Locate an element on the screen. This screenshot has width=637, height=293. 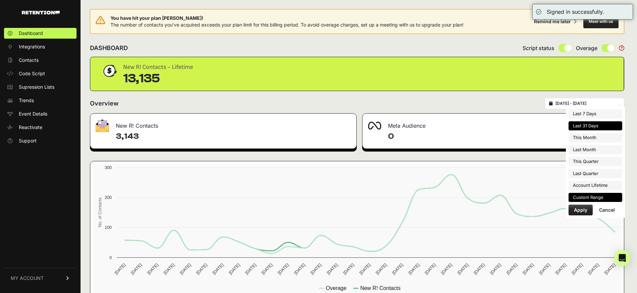
div: 13,135 is located at coordinates (158, 79).